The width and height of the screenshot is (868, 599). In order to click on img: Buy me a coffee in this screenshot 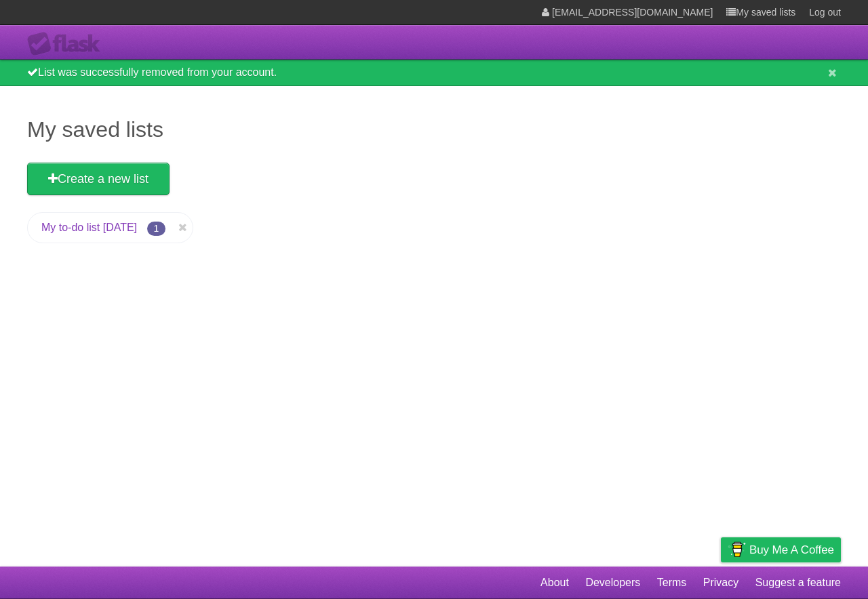, I will do `click(737, 550)`.